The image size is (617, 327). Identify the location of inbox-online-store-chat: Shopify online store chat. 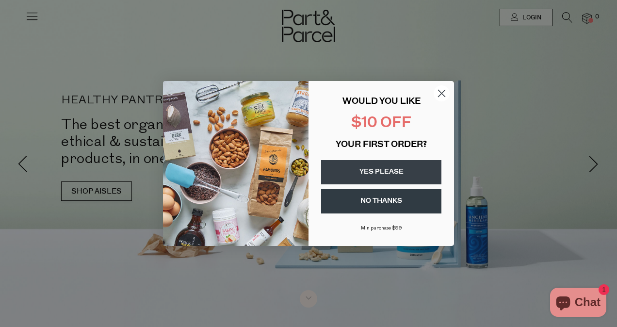
(578, 303).